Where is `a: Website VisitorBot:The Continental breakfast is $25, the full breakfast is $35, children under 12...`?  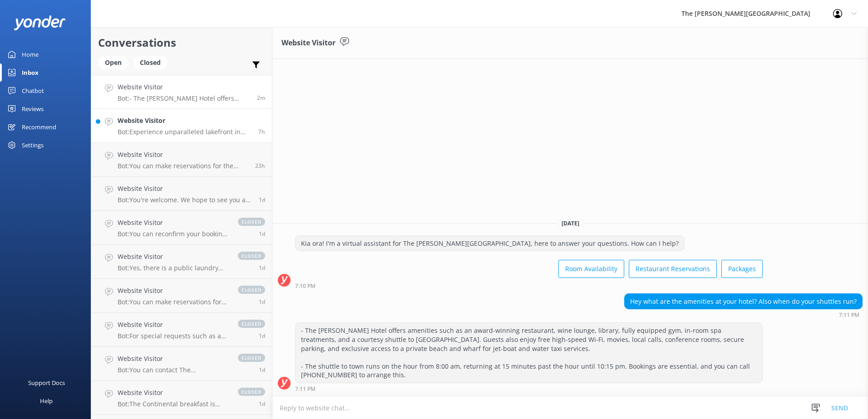
a: Website VisitorBot:The Continental breakfast is $25, the full breakfast is $35, children under 12... is located at coordinates (182, 398).